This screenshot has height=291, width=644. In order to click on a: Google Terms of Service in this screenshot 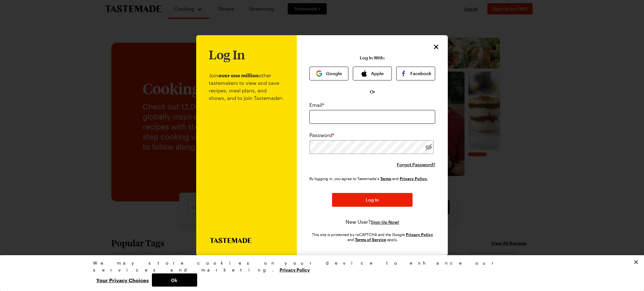, I will do `click(371, 239)`.